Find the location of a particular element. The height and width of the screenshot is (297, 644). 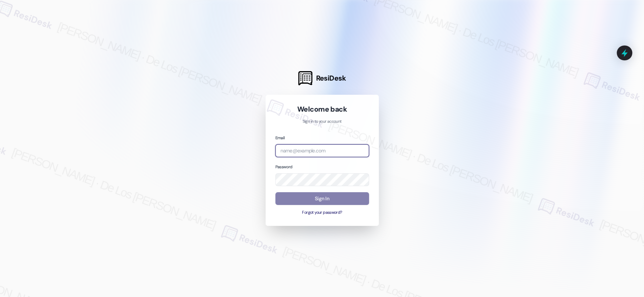

input: name@example.com is located at coordinates (322, 151).